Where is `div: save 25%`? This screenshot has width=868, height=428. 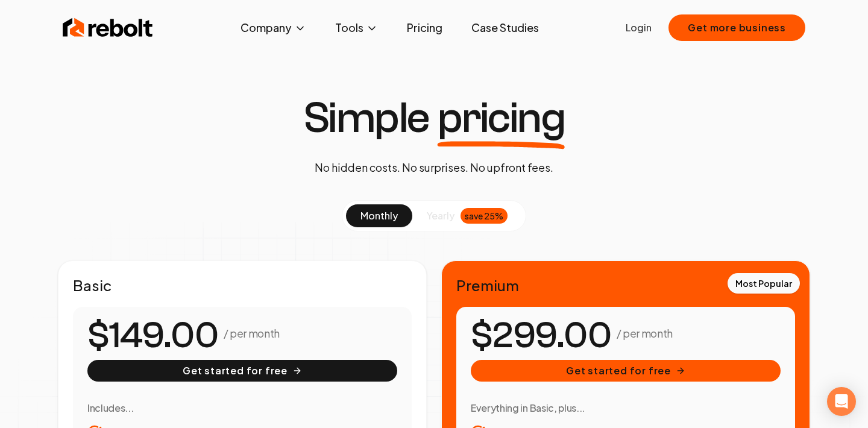
div: save 25% is located at coordinates (485, 216).